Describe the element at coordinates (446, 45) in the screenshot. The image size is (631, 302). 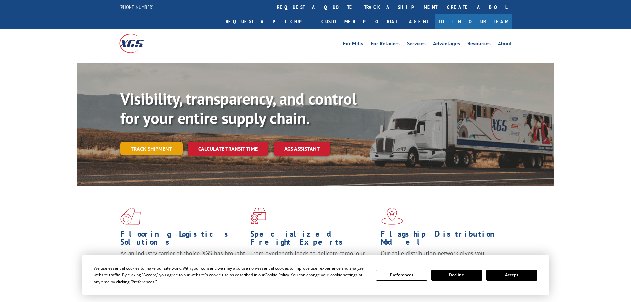
I see `a: Advantages` at that location.